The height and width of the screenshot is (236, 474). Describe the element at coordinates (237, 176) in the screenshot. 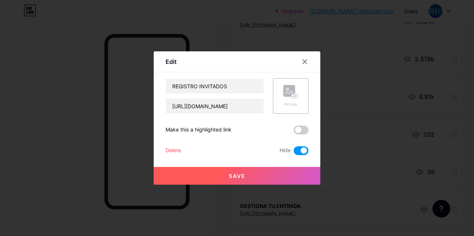

I see `span: Save` at that location.